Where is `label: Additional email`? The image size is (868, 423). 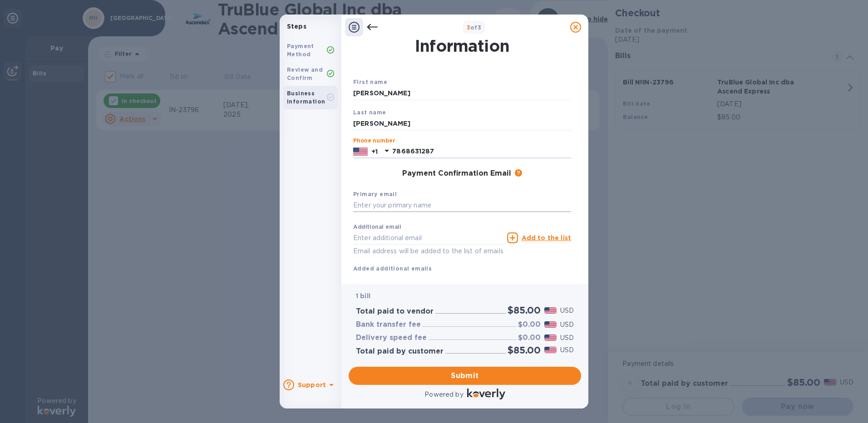
label: Additional email is located at coordinates (378, 227).